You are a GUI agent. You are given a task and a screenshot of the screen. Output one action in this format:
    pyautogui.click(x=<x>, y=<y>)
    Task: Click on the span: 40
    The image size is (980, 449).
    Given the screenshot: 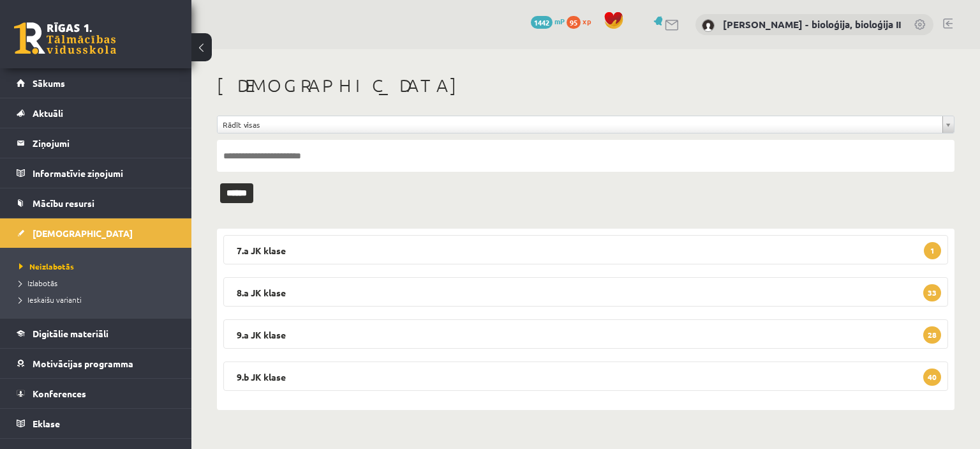 What is the action you would take?
    pyautogui.click(x=933, y=377)
    